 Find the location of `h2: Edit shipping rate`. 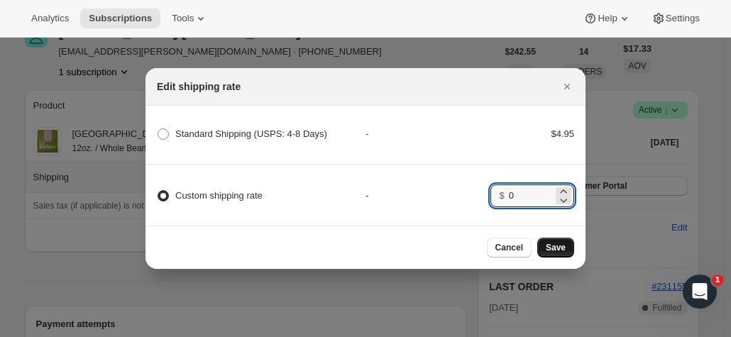

h2: Edit shipping rate is located at coordinates (199, 87).